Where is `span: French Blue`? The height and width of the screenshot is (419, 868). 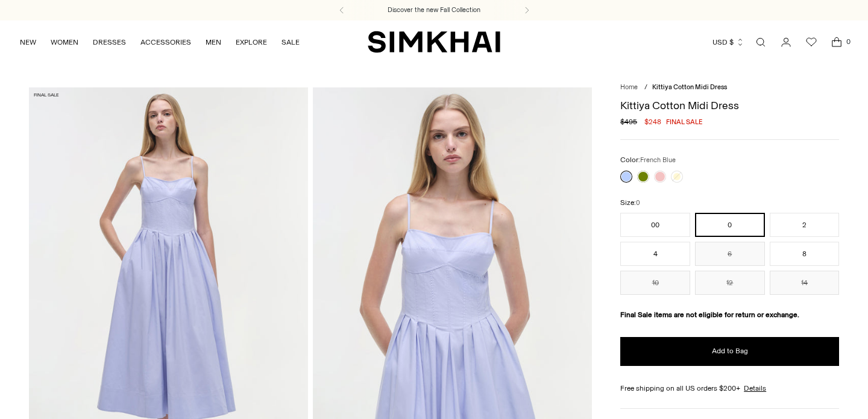 span: French Blue is located at coordinates (658, 159).